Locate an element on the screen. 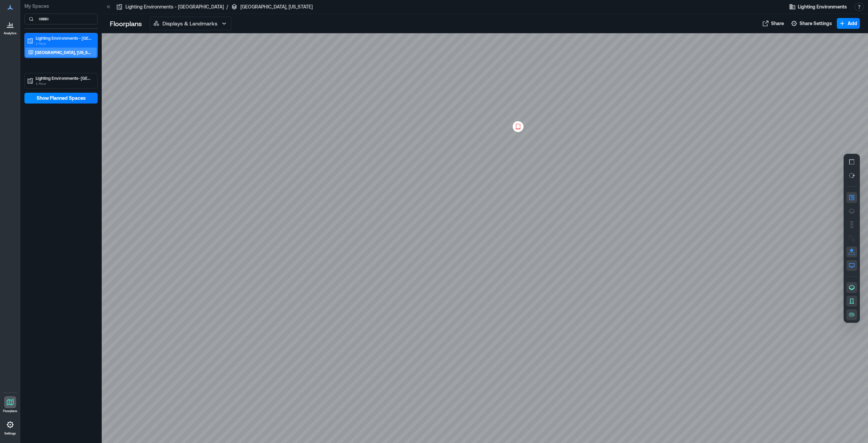 The image size is (868, 443). button: Share Settings is located at coordinates (811, 23).